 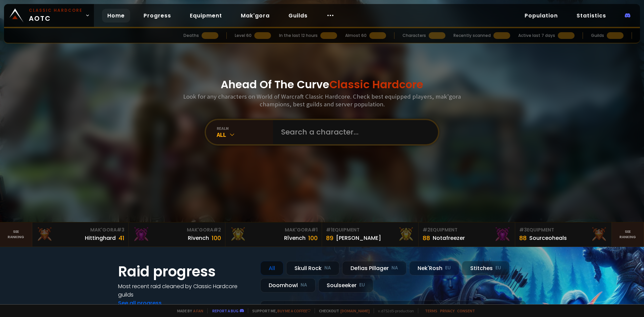 I want to click on a: Progress, so click(x=157, y=15).